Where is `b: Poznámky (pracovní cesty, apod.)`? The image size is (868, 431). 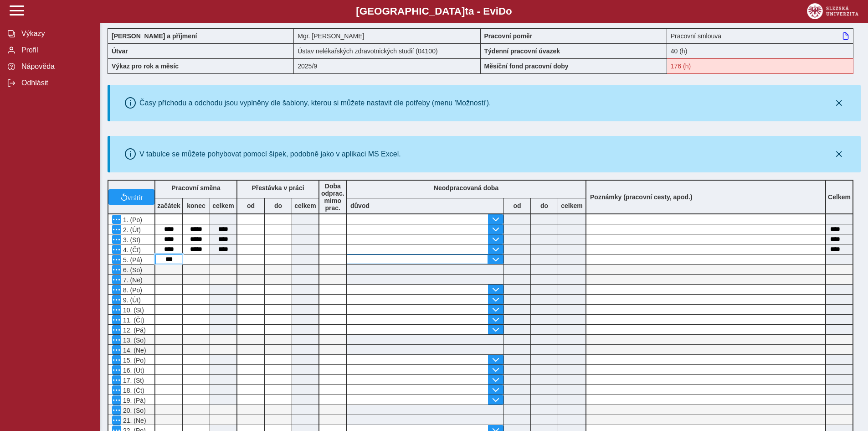
b: Poznámky (pracovní cesty, apod.) is located at coordinates (641, 197).